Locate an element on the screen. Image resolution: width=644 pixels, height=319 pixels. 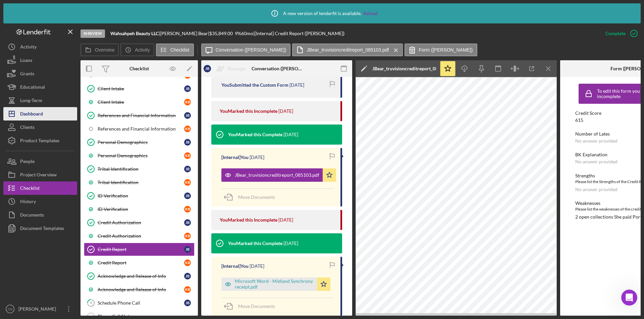
div: Credit Report is located at coordinates (141, 263).